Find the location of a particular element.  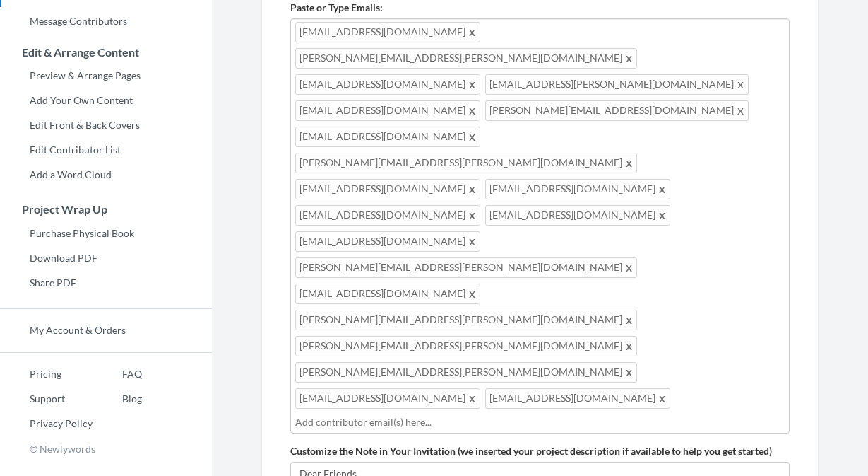

label: Customize the Note in Your Invitation (we inserted your project description if available to help ... is located at coordinates (531, 451).